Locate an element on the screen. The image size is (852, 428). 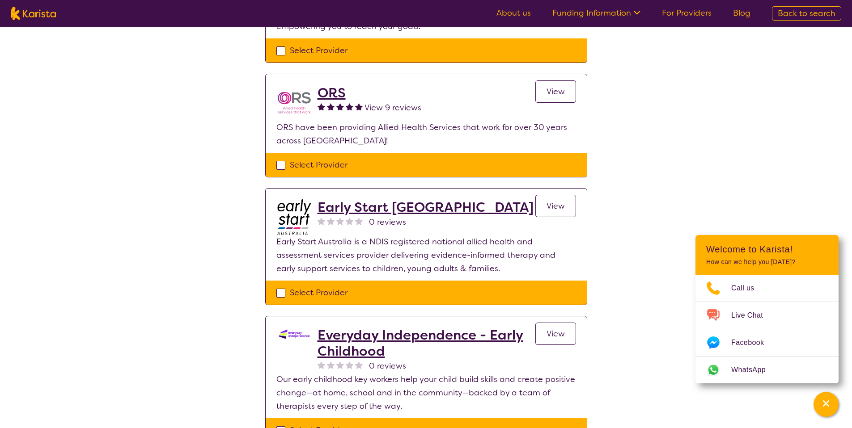
img: kdssqoqrr0tfqzmv8ac0.png is located at coordinates (294, 335).